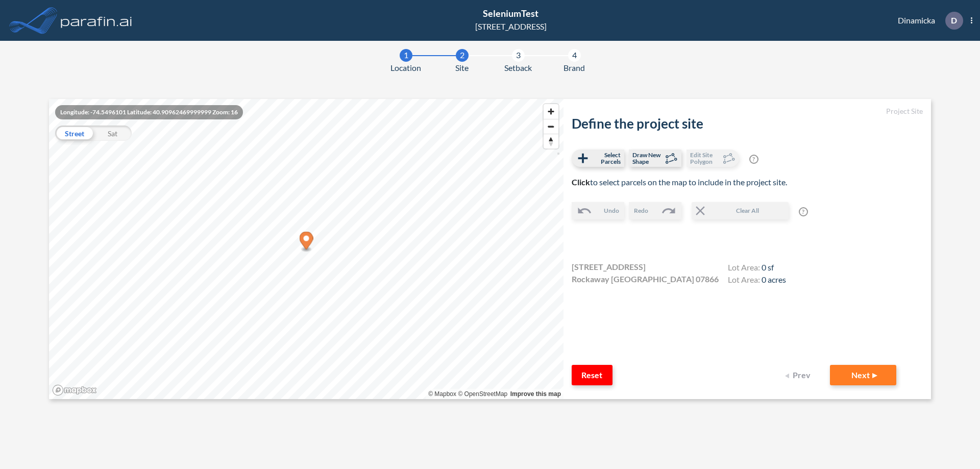  Describe the element at coordinates (75, 390) in the screenshot. I see `a: Mapbox homepage` at that location.